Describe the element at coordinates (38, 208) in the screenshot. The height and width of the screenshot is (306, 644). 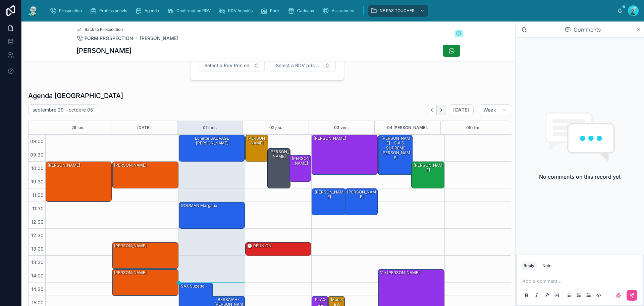
I see `span: 11:30` at that location.